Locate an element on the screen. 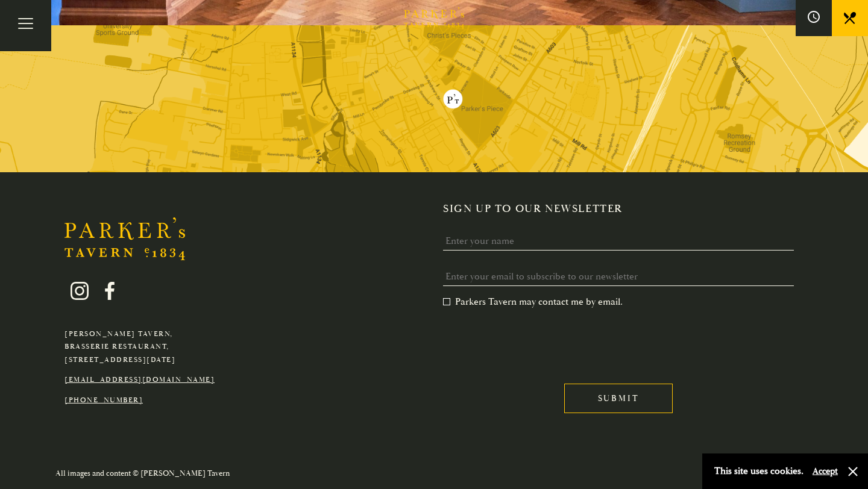 The height and width of the screenshot is (489, 868). input: Enter your email to subscribe to our newsletter is located at coordinates (618, 276).